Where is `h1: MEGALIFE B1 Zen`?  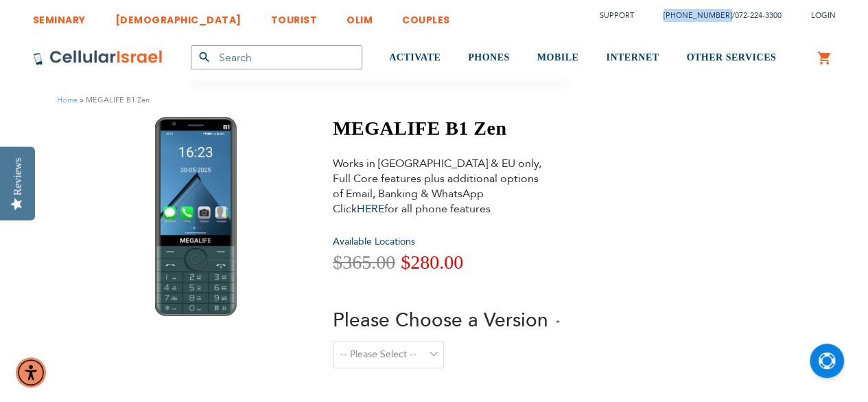 h1: MEGALIFE B1 Zen is located at coordinates (446, 128).